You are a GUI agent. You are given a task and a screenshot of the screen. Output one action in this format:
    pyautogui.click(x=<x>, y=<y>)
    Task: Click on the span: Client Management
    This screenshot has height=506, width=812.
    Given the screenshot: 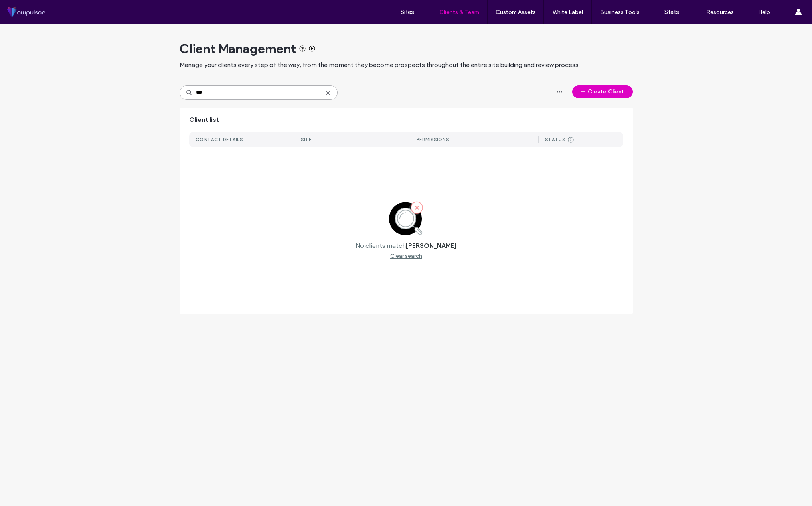 What is the action you would take?
    pyautogui.click(x=238, y=48)
    